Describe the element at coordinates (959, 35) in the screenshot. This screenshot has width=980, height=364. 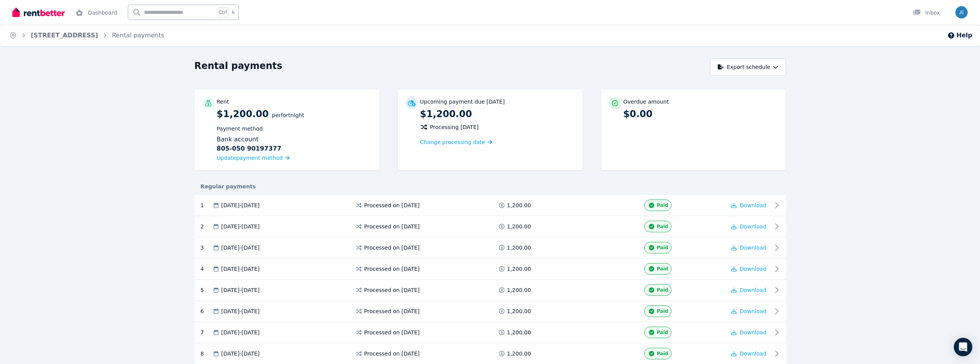
I see `button: Help` at that location.